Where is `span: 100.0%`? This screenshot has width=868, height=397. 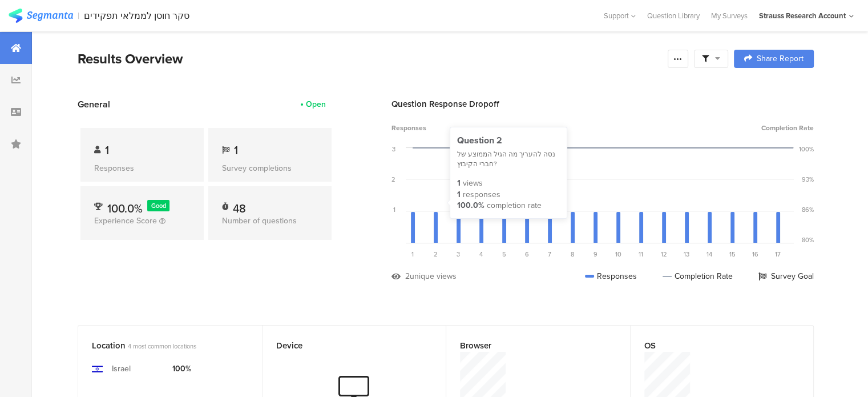
span: 100.0% is located at coordinates (125, 209).